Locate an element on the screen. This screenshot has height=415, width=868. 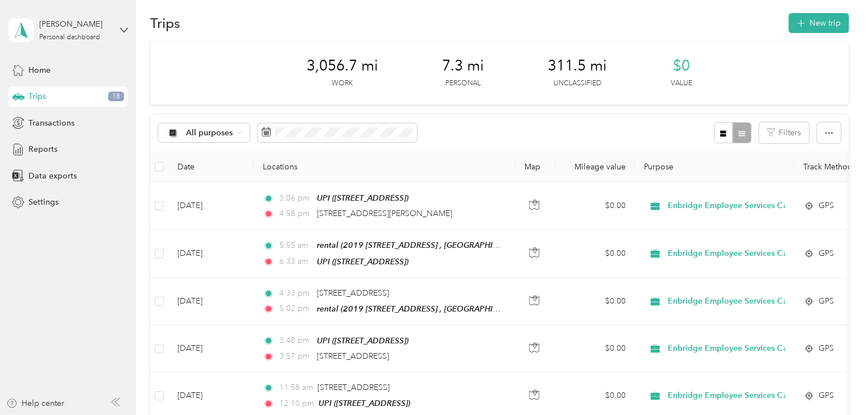
button: New trip is located at coordinates (819, 23).